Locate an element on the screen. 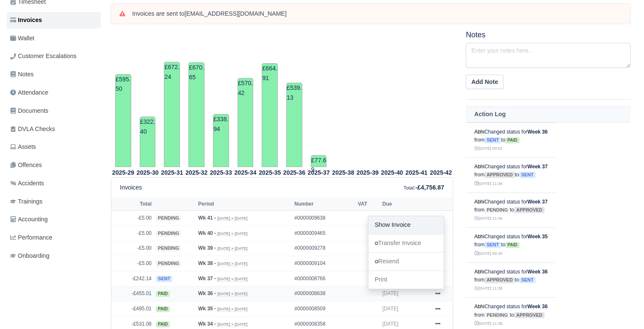  a: Show Invoice is located at coordinates (406, 225).